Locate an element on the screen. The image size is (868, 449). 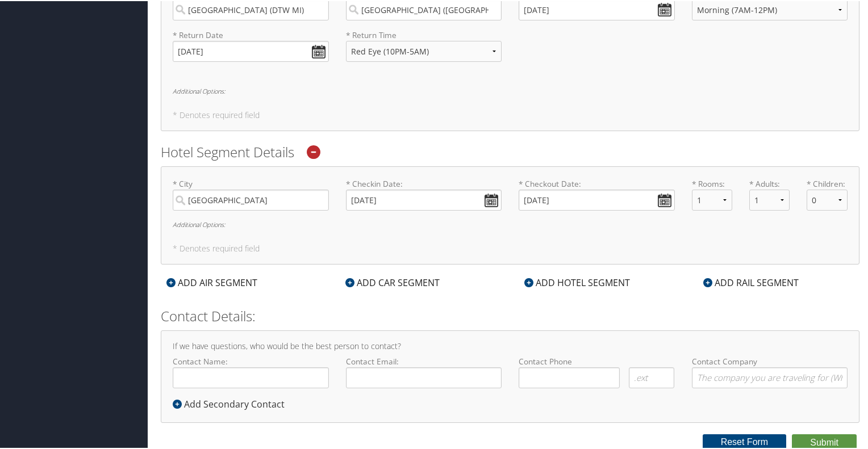
h2: Contact Details: is located at coordinates (510, 316).